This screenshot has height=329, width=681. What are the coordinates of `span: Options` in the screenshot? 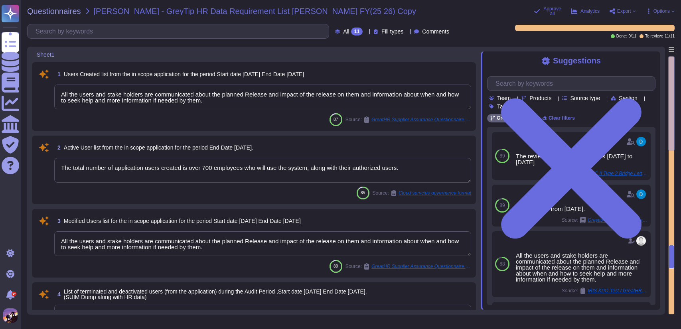 It's located at (661, 11).